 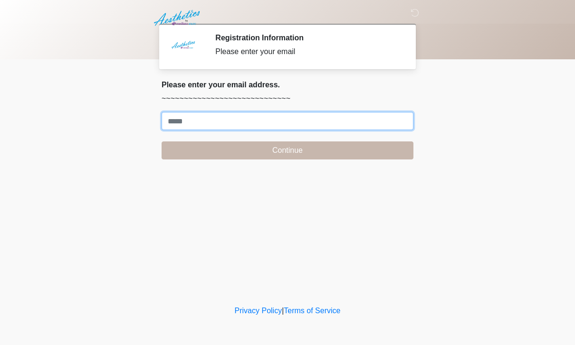 I want to click on div: Please enter your email, so click(x=307, y=52).